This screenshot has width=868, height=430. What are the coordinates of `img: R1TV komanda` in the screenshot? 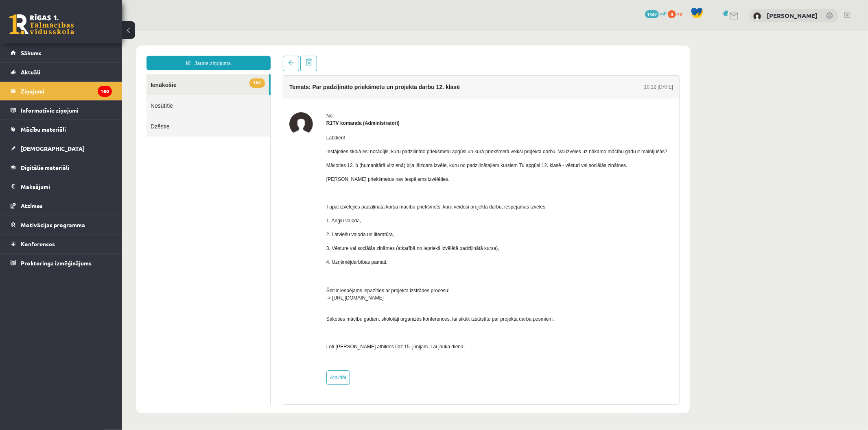 It's located at (179, 93).